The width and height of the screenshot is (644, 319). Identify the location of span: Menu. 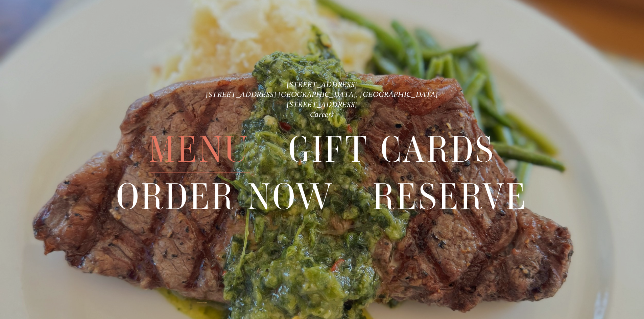
(199, 150).